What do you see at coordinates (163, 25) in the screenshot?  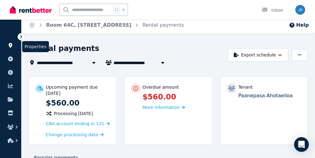 I see `a: Rental payments` at bounding box center [163, 25].